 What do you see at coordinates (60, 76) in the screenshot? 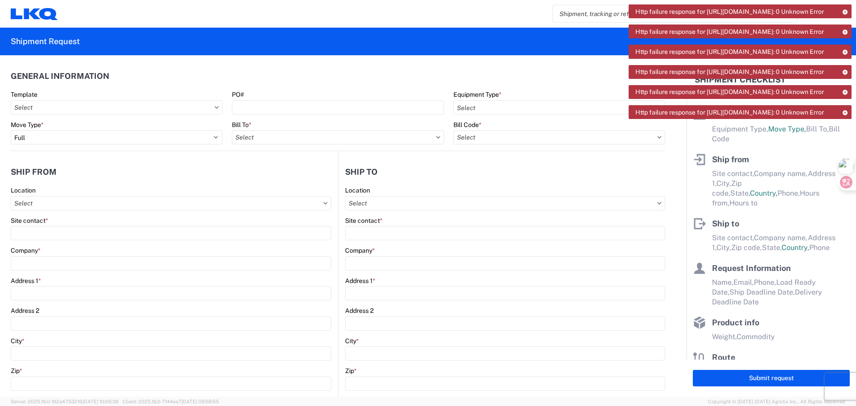
I see `h2: General Information` at bounding box center [60, 76].